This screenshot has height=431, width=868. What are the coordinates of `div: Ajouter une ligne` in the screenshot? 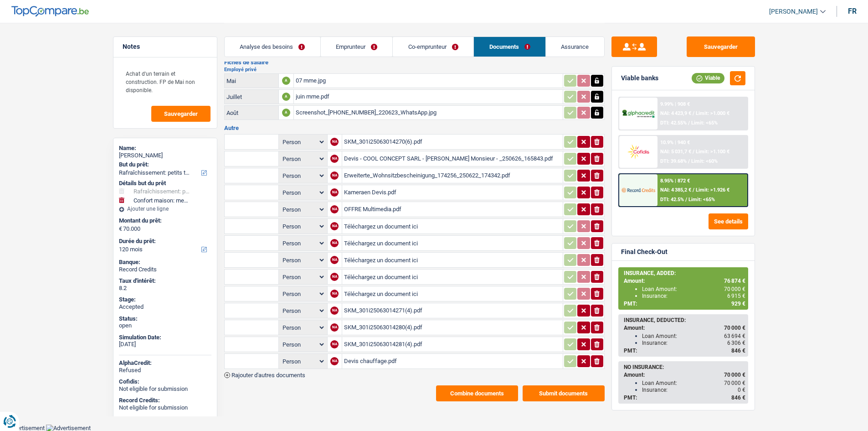 It's located at (165, 209).